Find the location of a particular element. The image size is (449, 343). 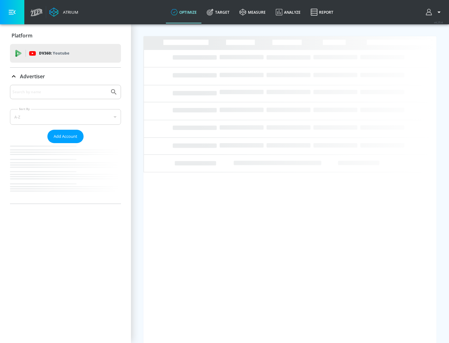

div: Atrium is located at coordinates (69, 12).